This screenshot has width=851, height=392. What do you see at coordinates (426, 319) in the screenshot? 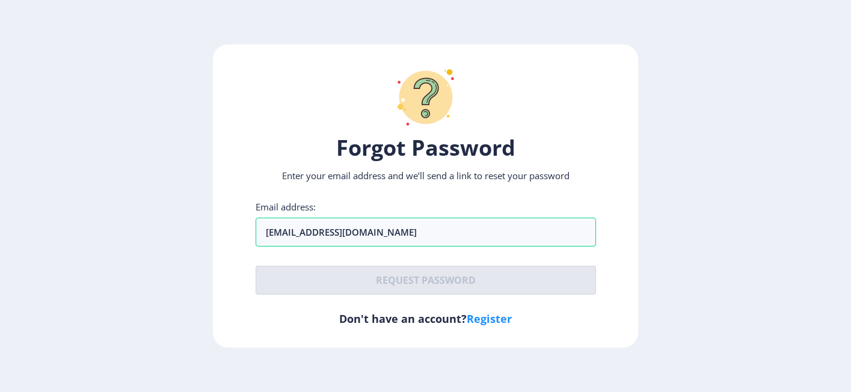
I see `h6: Don't have an account?` at bounding box center [426, 319].